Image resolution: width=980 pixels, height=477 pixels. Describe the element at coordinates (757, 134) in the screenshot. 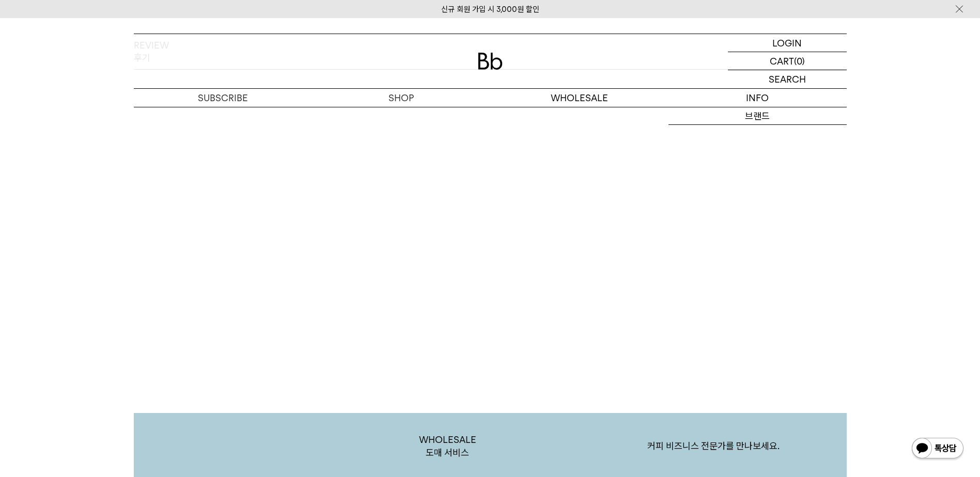

I see `a: 커피위키` at that location.